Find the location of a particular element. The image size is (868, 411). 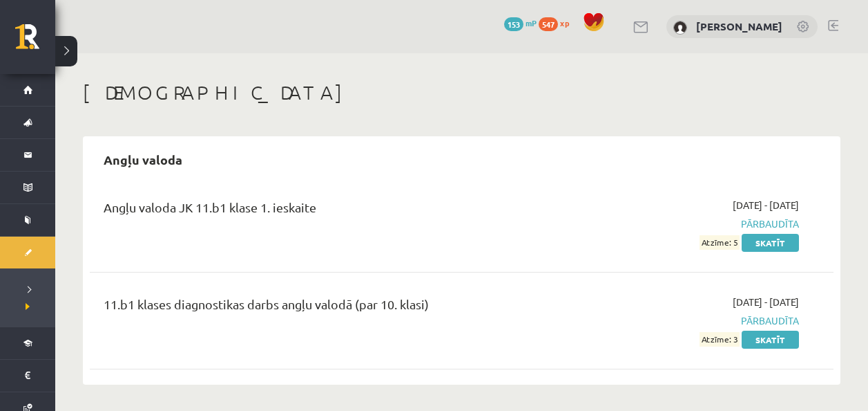

a: 153 mP is located at coordinates (520, 23).